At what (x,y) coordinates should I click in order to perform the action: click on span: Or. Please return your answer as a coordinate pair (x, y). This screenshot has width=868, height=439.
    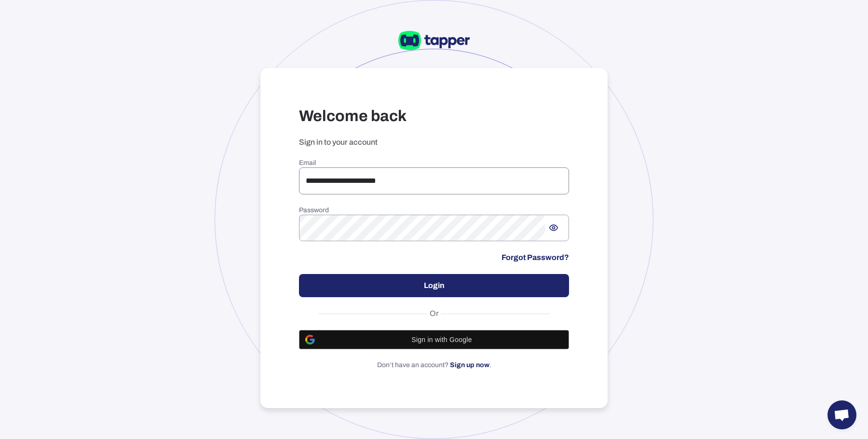
    Looking at the image, I should click on (434, 314).